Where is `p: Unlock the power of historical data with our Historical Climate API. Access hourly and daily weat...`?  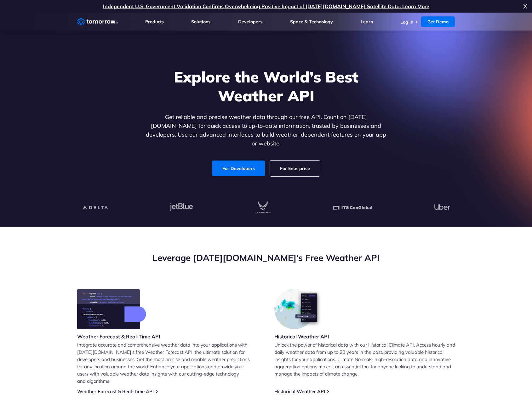
p: Unlock the power of historical data with our Historical Climate API. Access hourly and daily weat... is located at coordinates (365, 359).